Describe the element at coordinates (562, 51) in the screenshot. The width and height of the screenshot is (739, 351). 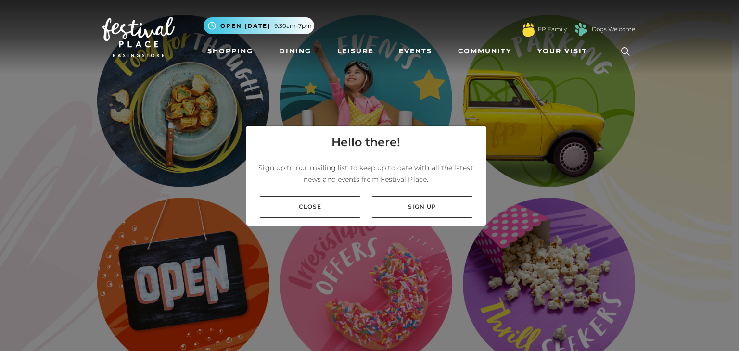
I see `span: Your Visit` at that location.